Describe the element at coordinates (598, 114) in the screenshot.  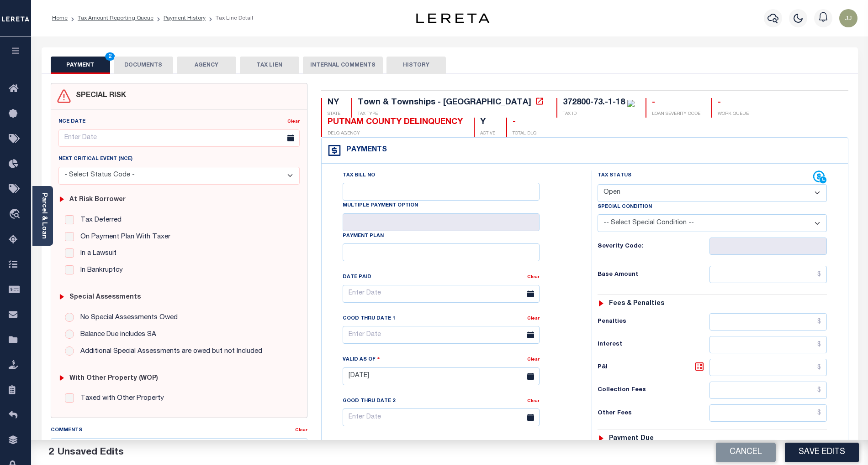
I see `p: TAX ID` at that location.